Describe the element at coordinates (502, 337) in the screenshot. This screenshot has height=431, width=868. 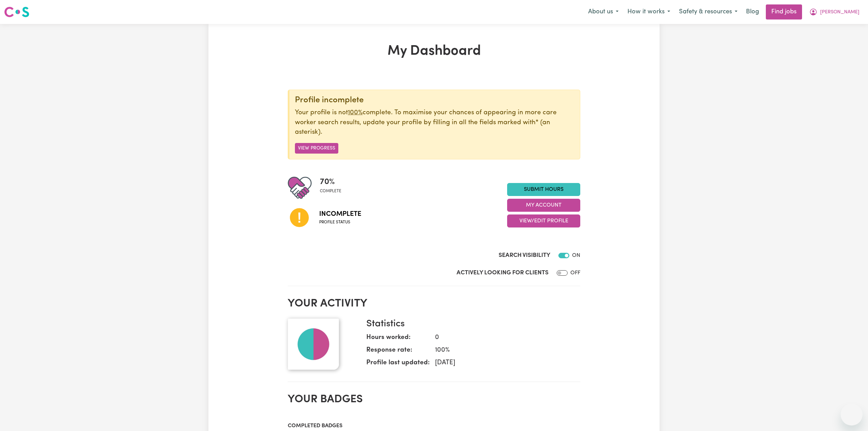
I see `dd: 0` at that location.